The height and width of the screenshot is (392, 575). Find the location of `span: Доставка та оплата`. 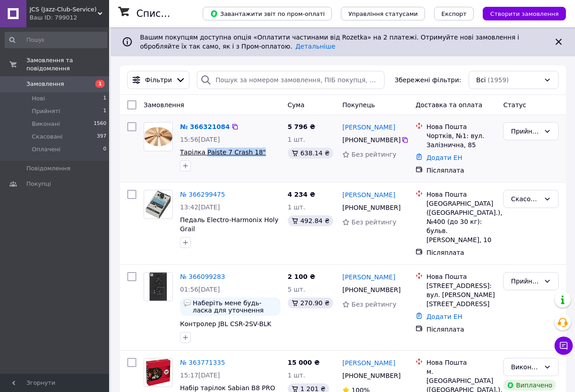

span: Доставка та оплата is located at coordinates (449, 105).